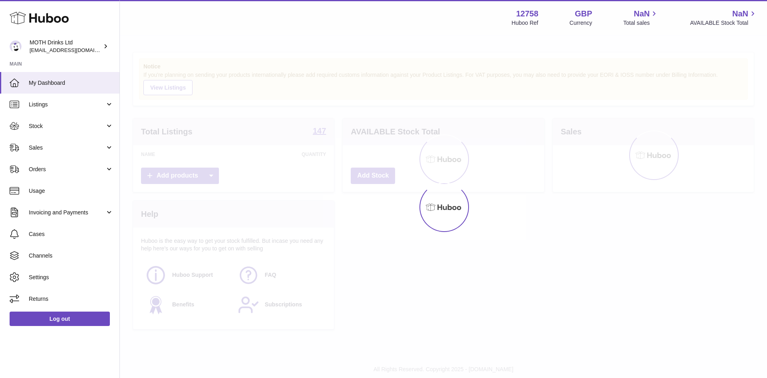 The height and width of the screenshot is (378, 767). I want to click on span: AVAILABLE Stock Total, so click(724, 23).